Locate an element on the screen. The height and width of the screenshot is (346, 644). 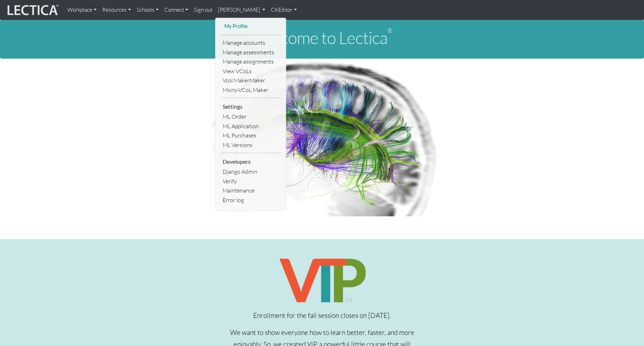
li: Developers is located at coordinates (251, 162).